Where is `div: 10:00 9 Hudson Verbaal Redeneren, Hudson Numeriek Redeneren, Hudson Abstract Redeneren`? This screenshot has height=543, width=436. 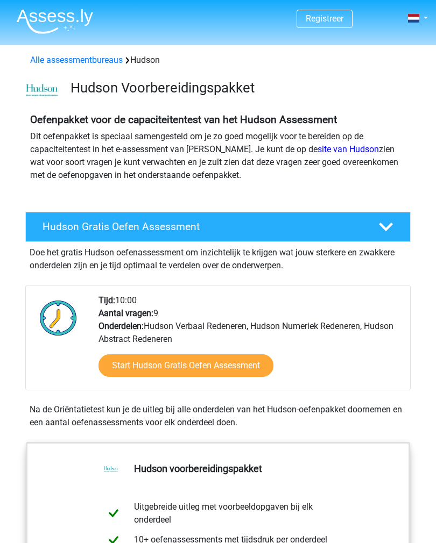 div: 10:00 9 Hudson Verbaal Redeneren, Hudson Numeriek Redeneren, Hudson Abstract Redeneren is located at coordinates (250, 342).